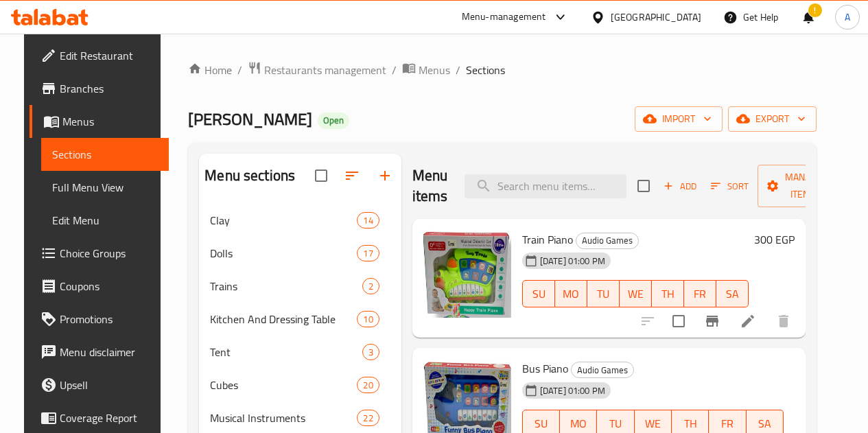 Image resolution: width=868 pixels, height=433 pixels. What do you see at coordinates (803, 186) in the screenshot?
I see `span: Manage items` at bounding box center [803, 186].